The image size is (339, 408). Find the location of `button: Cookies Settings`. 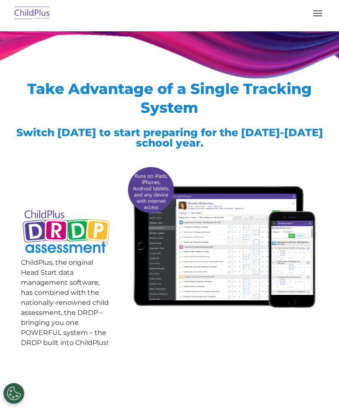

button: Cookies Settings is located at coordinates (14, 394).